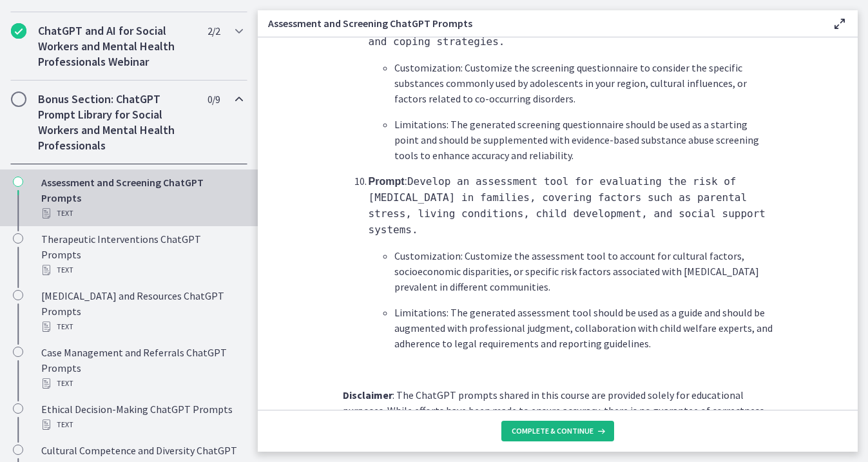  Describe the element at coordinates (117, 122) in the screenshot. I see `h2: Bonus Section: ChatGPT Prompt Library for Social Workers and Mental Health Professionals` at that location.